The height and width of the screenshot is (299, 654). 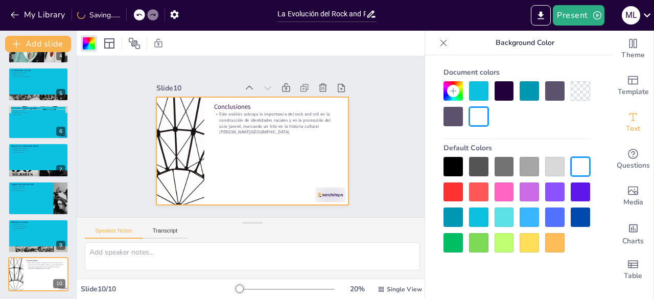 I want to click on p: La Juventud y el Ocio, so click(x=38, y=70).